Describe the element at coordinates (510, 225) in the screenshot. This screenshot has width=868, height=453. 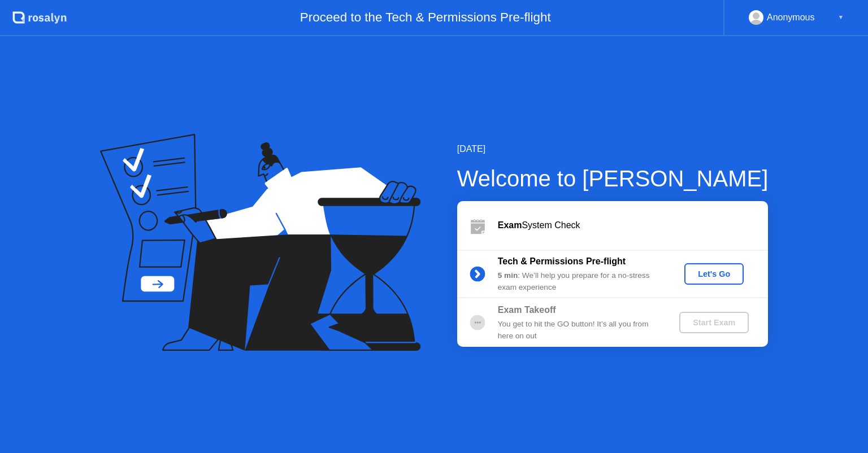
I see `b: Exam` at that location.